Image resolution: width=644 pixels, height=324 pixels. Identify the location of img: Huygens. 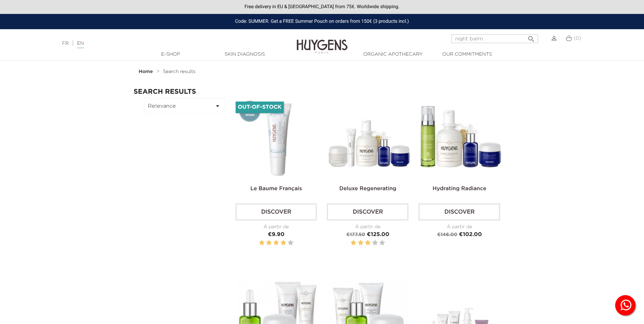
(322, 42).